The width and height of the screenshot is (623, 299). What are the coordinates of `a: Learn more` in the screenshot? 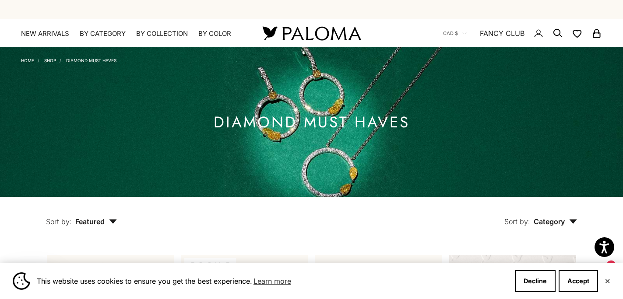 It's located at (272, 281).